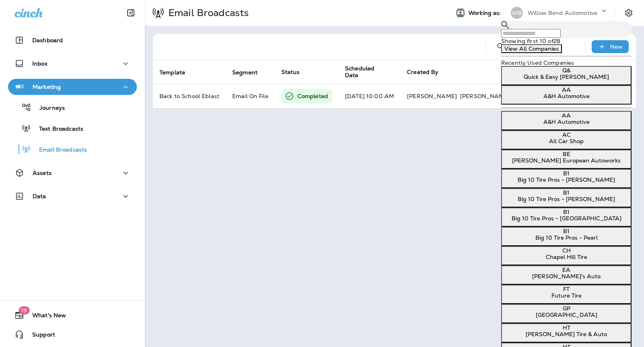 This screenshot has width=644, height=347. I want to click on div: HT, so click(567, 328).